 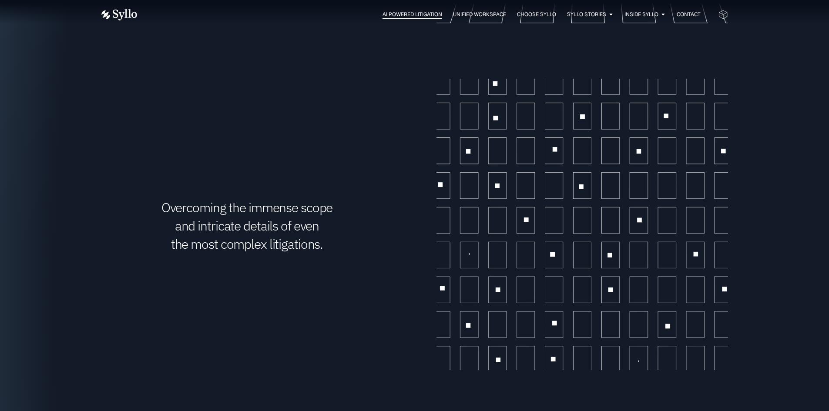 I want to click on span: Unified Workspace, so click(x=479, y=14).